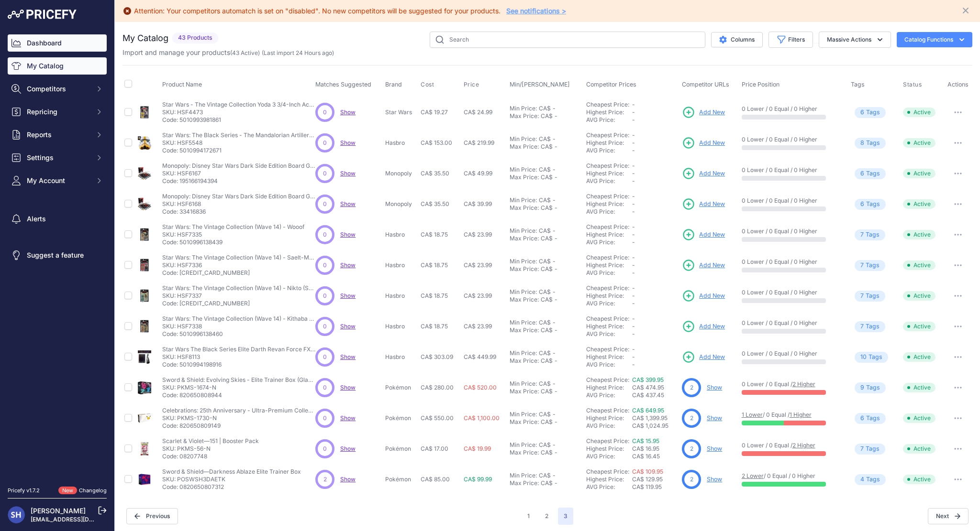  What do you see at coordinates (401, 265) in the screenshot?
I see `p: Hasbro` at bounding box center [401, 265].